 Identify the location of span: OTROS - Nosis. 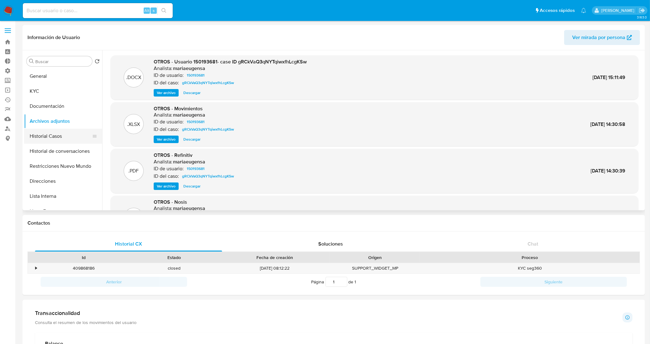
(170, 202).